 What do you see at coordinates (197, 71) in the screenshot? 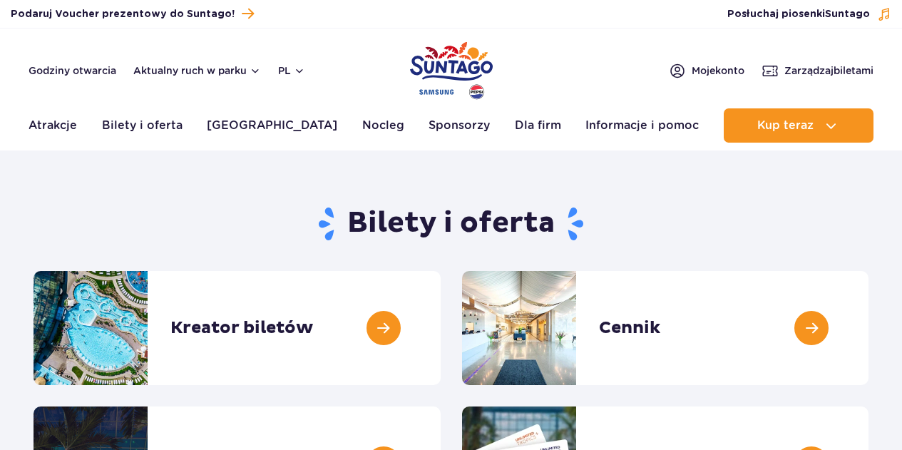
I see `button: Aktualny ruch w parku` at bounding box center [197, 71].